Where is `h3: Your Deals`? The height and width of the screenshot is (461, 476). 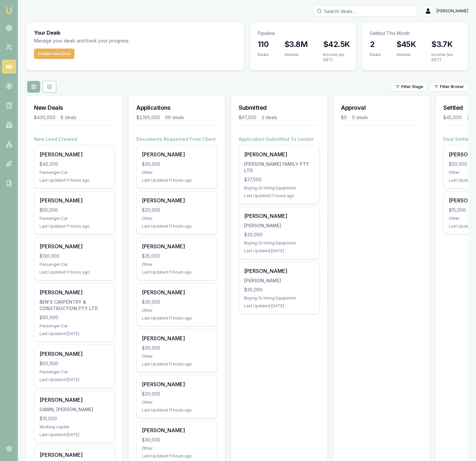
h3: Your Deals is located at coordinates (135, 33).